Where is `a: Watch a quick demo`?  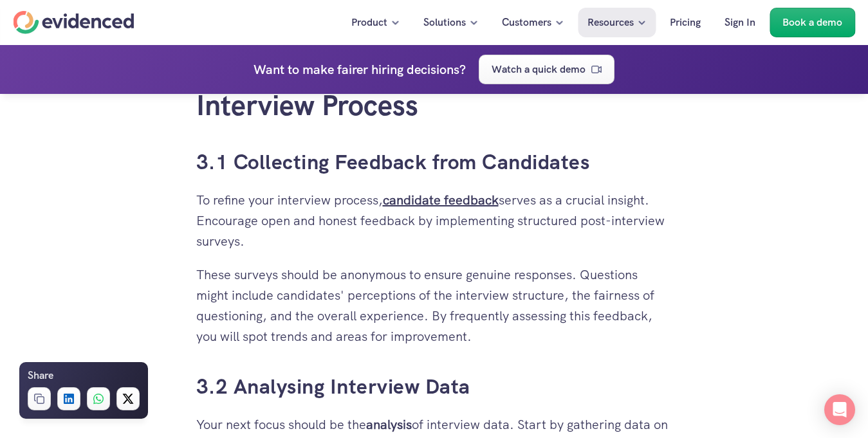 a: Watch a quick demo is located at coordinates (546, 69).